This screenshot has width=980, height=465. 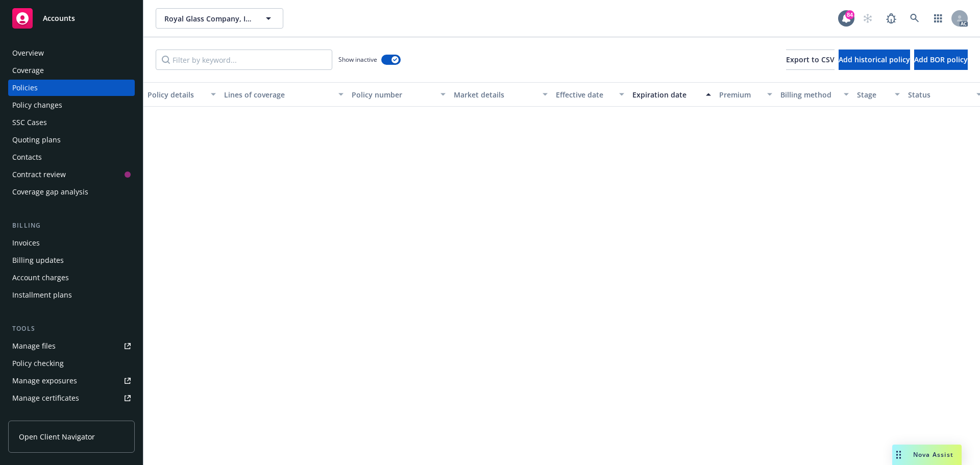 I want to click on a: Quoting plans, so click(x=72, y=140).